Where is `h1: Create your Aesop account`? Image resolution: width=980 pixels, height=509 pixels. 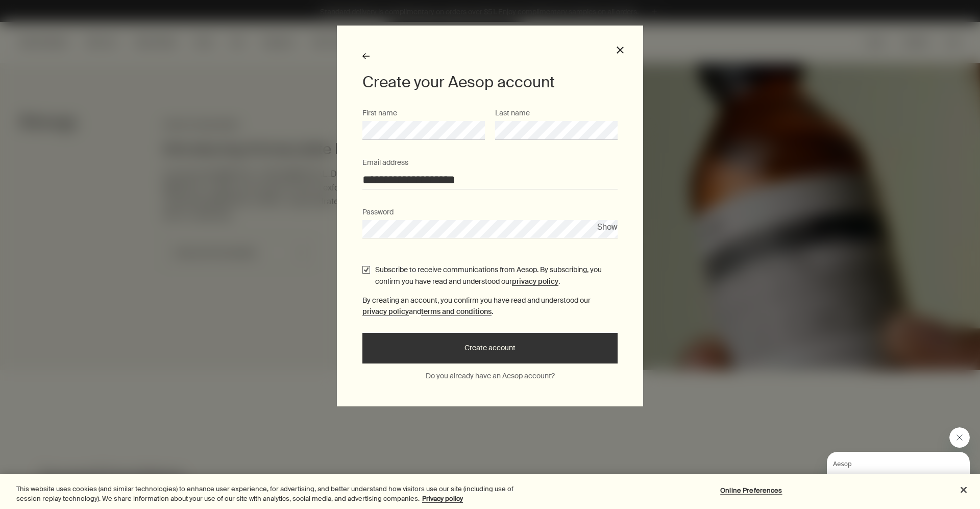 h1: Create your Aesop account is located at coordinates (490, 82).